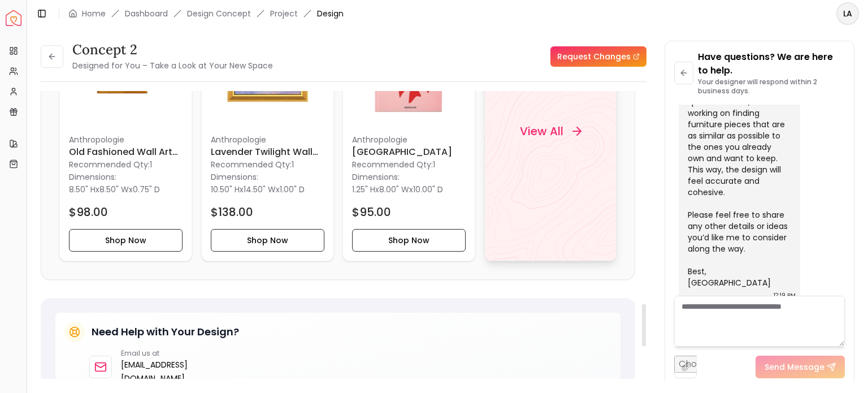  Describe the element at coordinates (598, 57) in the screenshot. I see `a: Request Changes` at that location.